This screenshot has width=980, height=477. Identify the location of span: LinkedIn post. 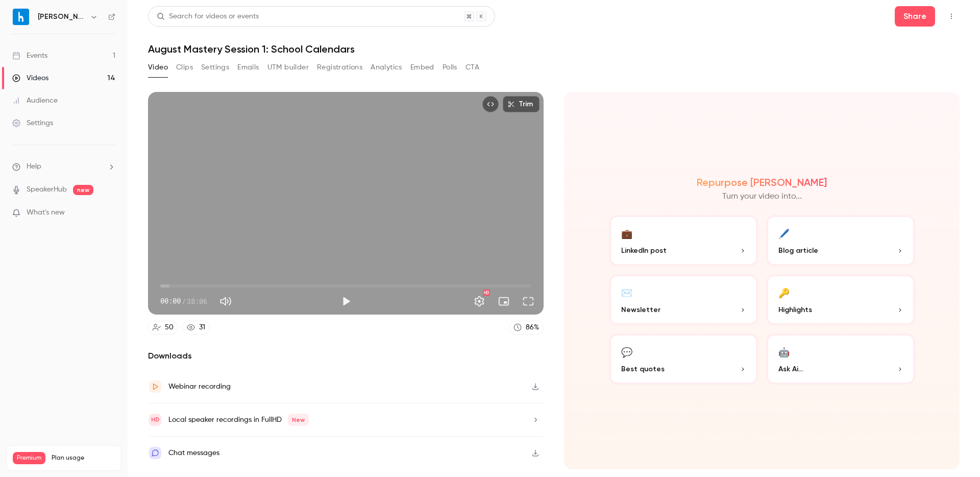
(644, 251).